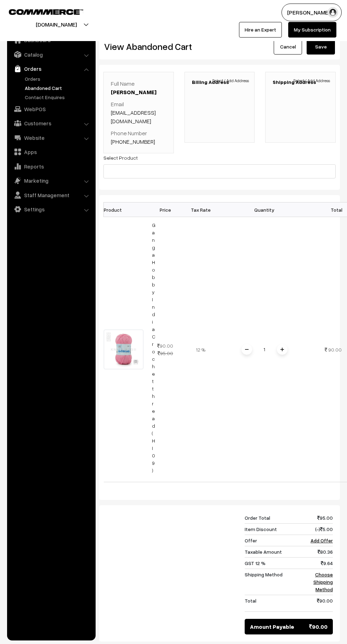 This screenshot has width=347, height=644. What do you see at coordinates (274, 563) in the screenshot?
I see `td: GST 12 %` at bounding box center [274, 563].